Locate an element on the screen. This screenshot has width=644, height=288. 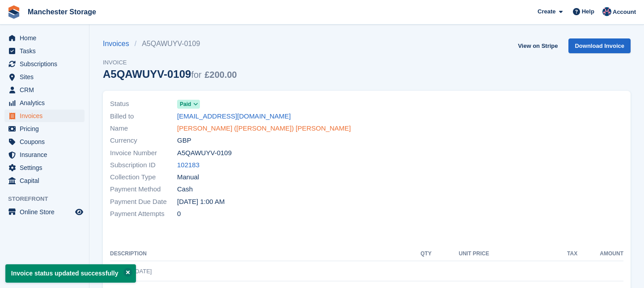
span: Invoice is located at coordinates (170, 62).